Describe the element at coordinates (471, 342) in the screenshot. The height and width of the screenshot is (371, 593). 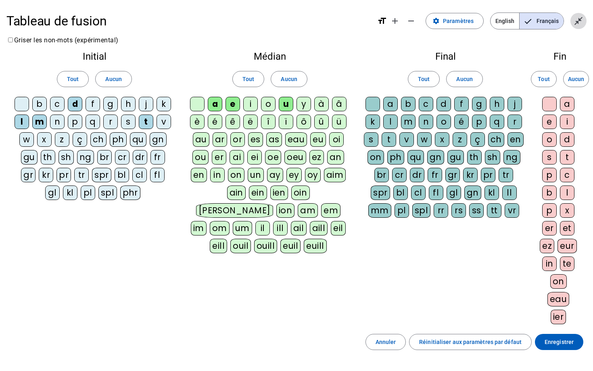
I see `button: Réinitialiser aux paramètres par défaut` at that location.